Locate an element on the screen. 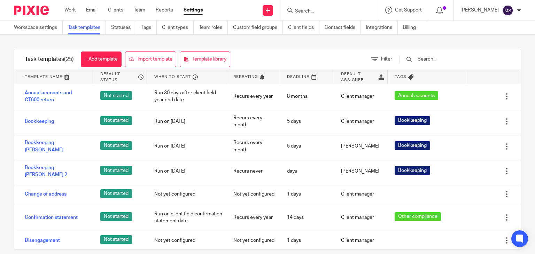  input: Search is located at coordinates (326, 11).